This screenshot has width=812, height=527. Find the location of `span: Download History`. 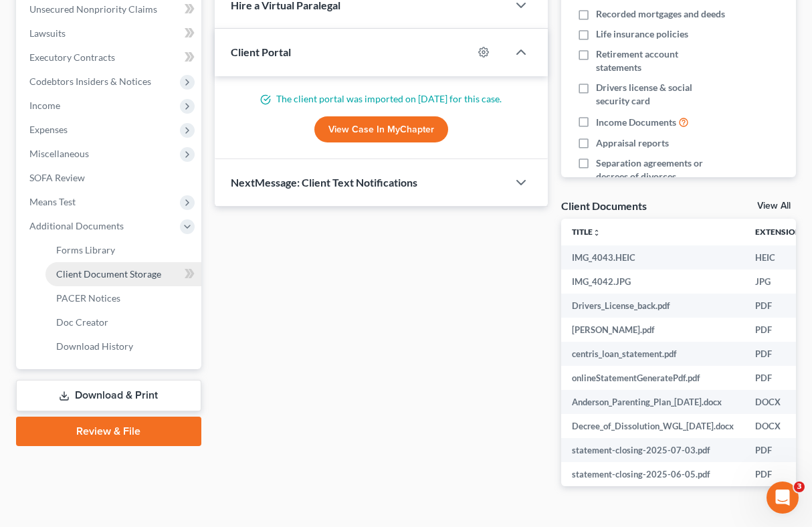

span: Download History is located at coordinates (94, 346).